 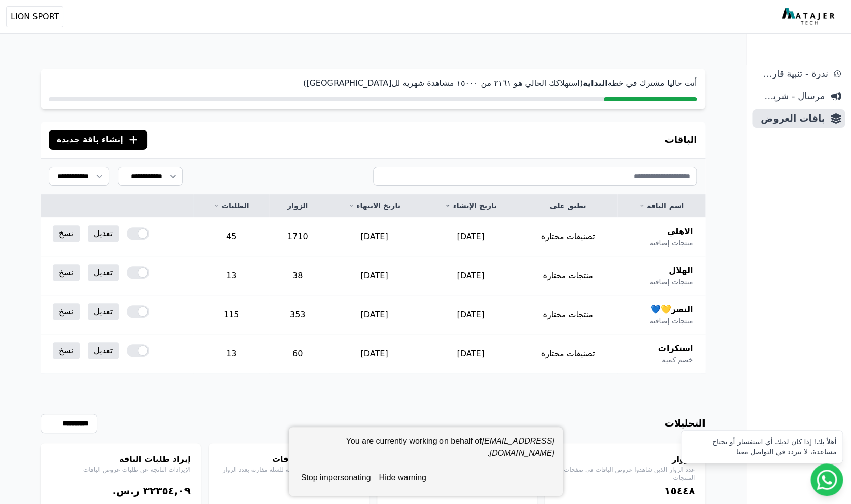 What do you see at coordinates (678, 359) in the screenshot?
I see `span: خصم كمية` at bounding box center [678, 359].